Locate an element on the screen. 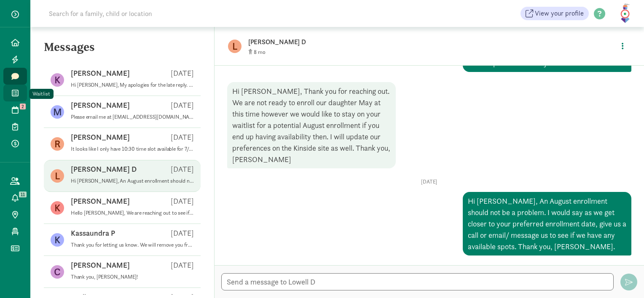 The height and width of the screenshot is (298, 644). a: View your profile is located at coordinates (554, 14).